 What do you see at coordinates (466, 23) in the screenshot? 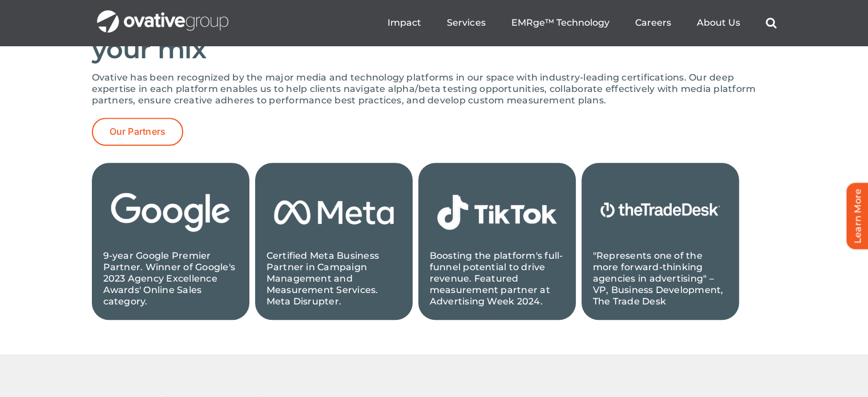
I see `a: Services` at bounding box center [466, 23].